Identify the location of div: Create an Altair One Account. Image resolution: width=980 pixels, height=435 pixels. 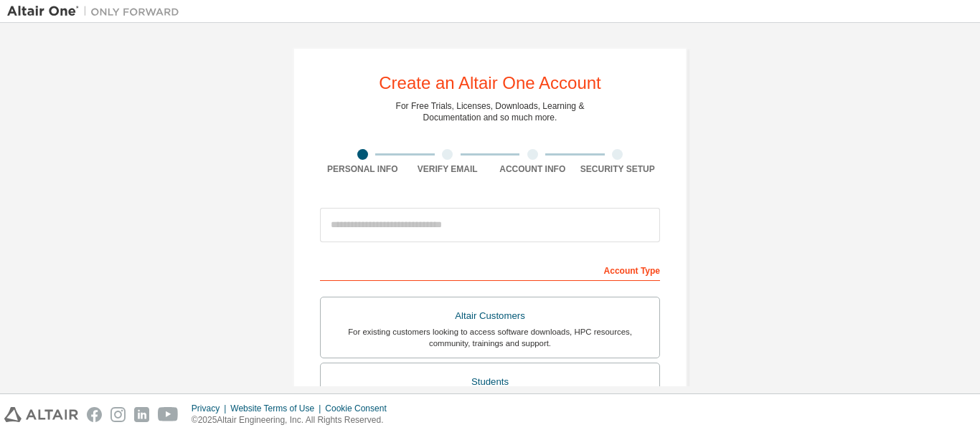
(490, 83).